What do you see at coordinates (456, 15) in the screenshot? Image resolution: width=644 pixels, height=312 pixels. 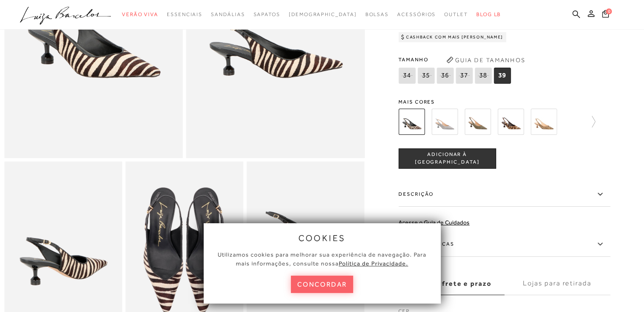 I see `span: Outlet` at bounding box center [456, 15].